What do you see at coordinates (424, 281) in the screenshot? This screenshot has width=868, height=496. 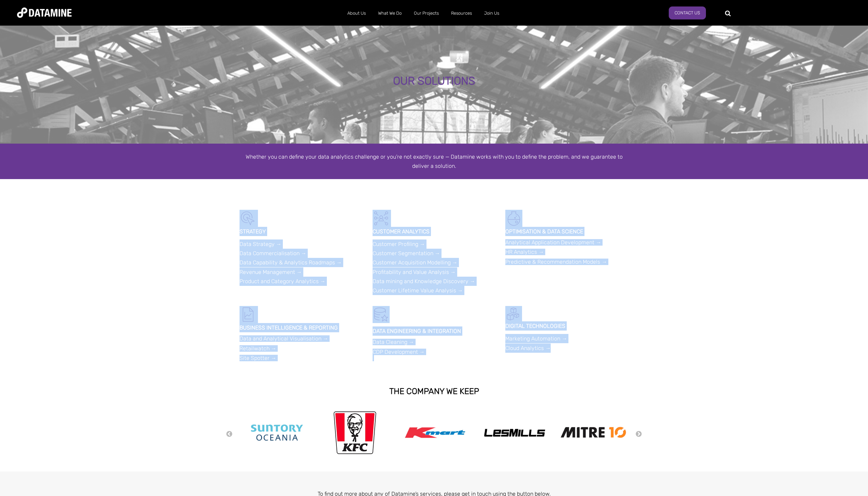 I see `a: Data mining and Knowledge Discovery →` at bounding box center [424, 281].